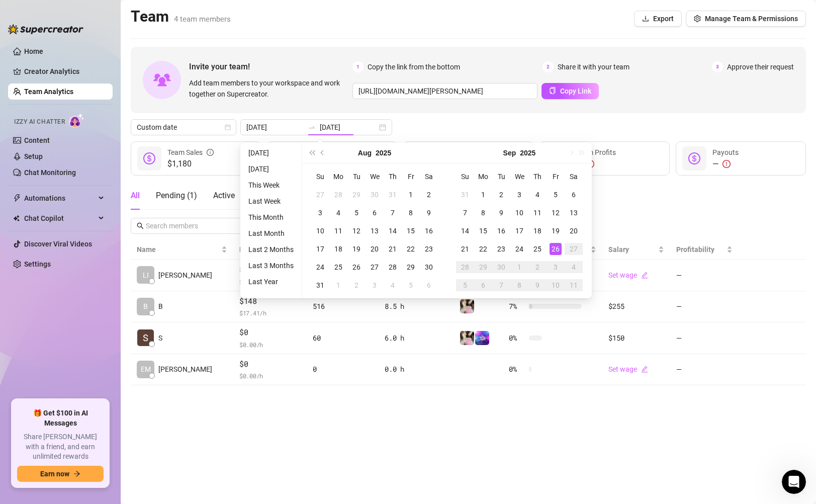  I want to click on span: Help, so click(126, 343).